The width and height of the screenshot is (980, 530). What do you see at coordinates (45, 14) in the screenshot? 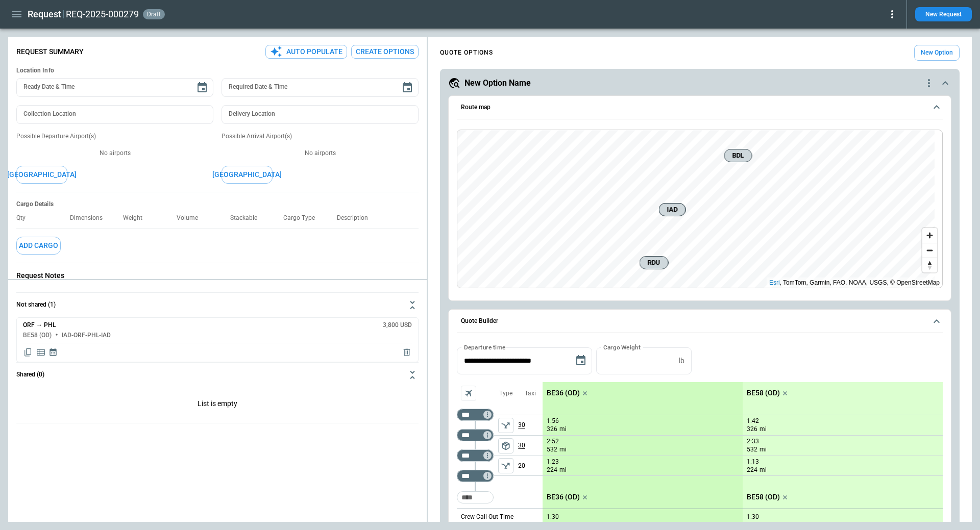
I see `h1: Request` at bounding box center [45, 14].